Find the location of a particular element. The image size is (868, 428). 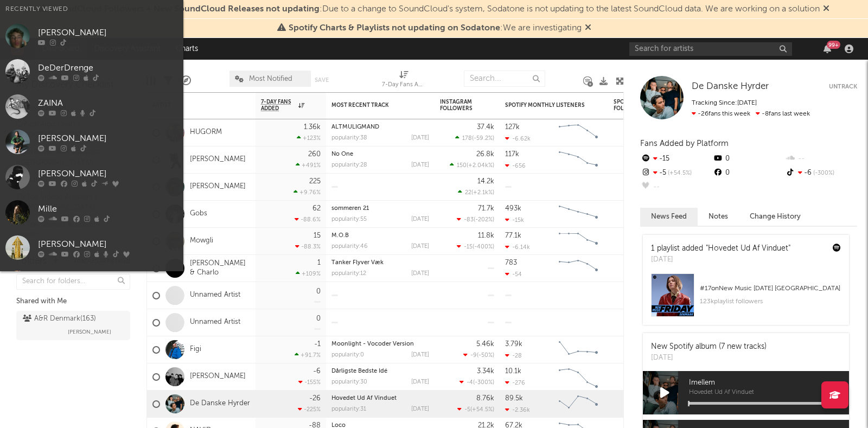

div: -15 is located at coordinates (676, 159).